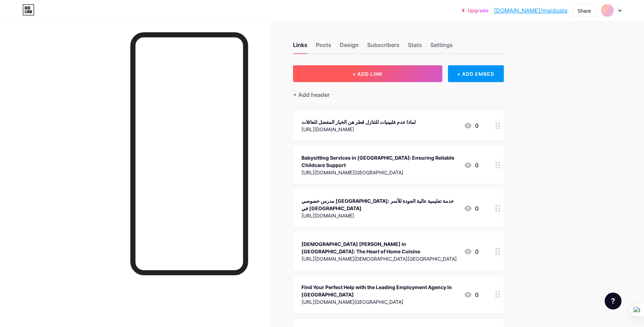  I want to click on a: Upgrade, so click(475, 10).